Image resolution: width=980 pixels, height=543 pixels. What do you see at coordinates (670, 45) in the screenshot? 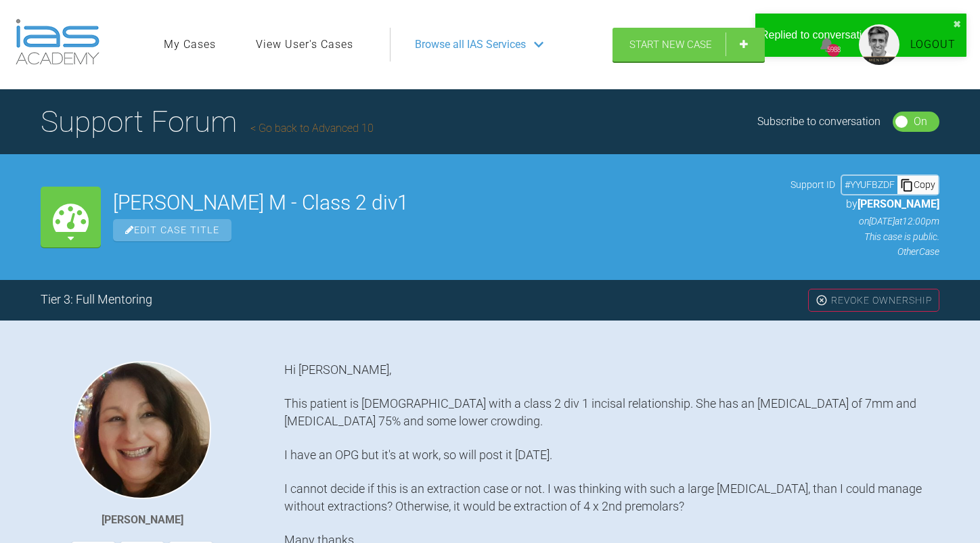
I see `span: Start New Case` at bounding box center [670, 45].